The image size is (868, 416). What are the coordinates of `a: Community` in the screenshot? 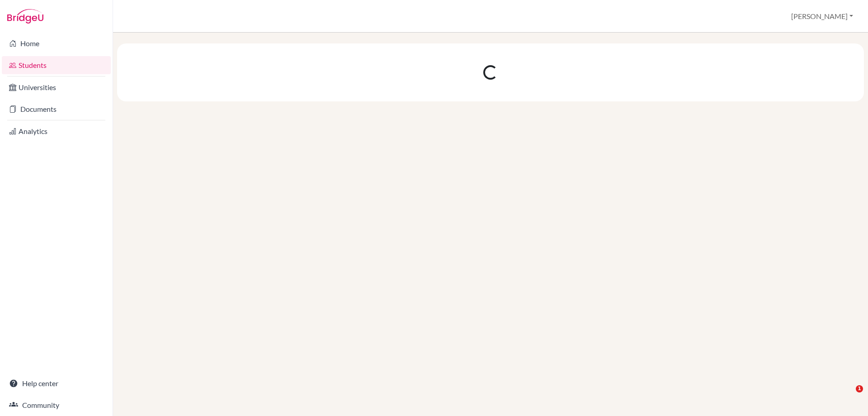 It's located at (56, 405).